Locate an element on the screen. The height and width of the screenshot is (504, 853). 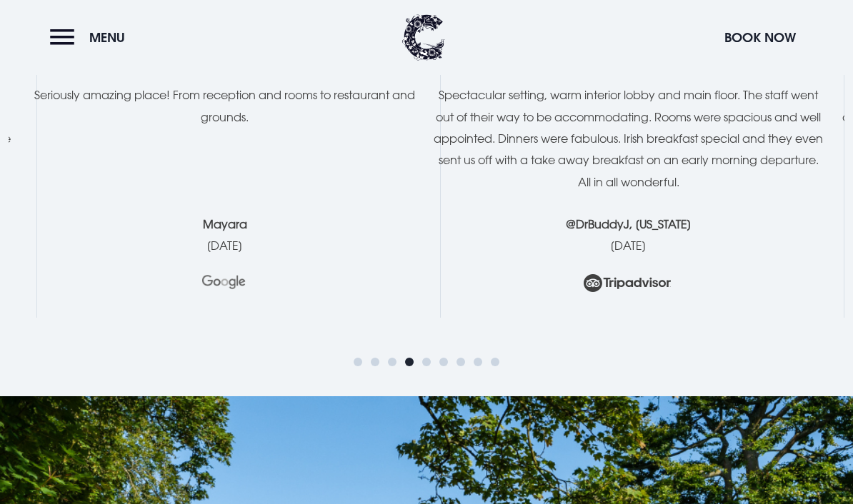
span: Go to slide 3 is located at coordinates (392, 362).